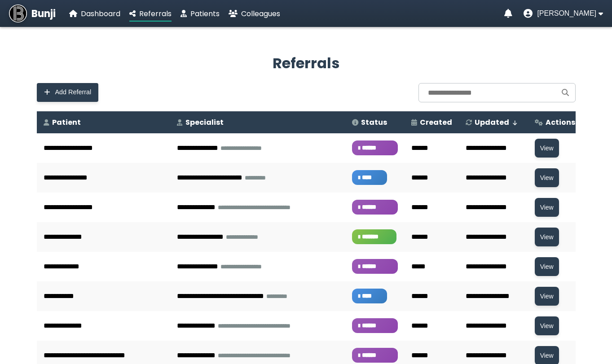  I want to click on a: Colleagues, so click(254, 13).